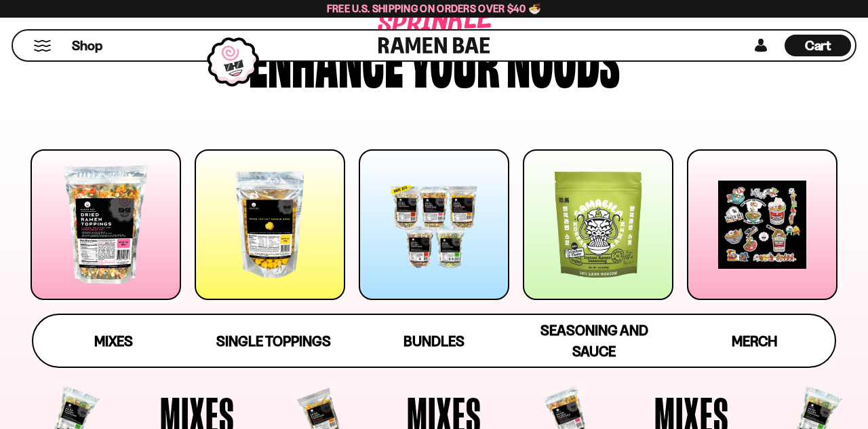  I want to click on span: Seasoning and Sauce, so click(594, 340).